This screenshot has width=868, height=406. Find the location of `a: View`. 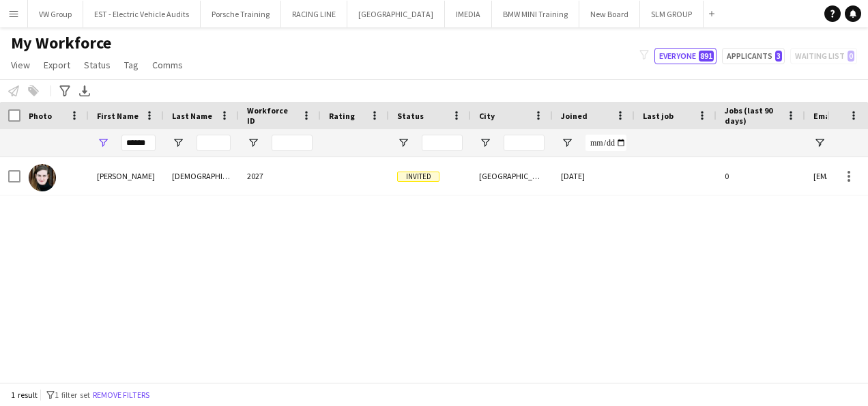

a: View is located at coordinates (20, 65).